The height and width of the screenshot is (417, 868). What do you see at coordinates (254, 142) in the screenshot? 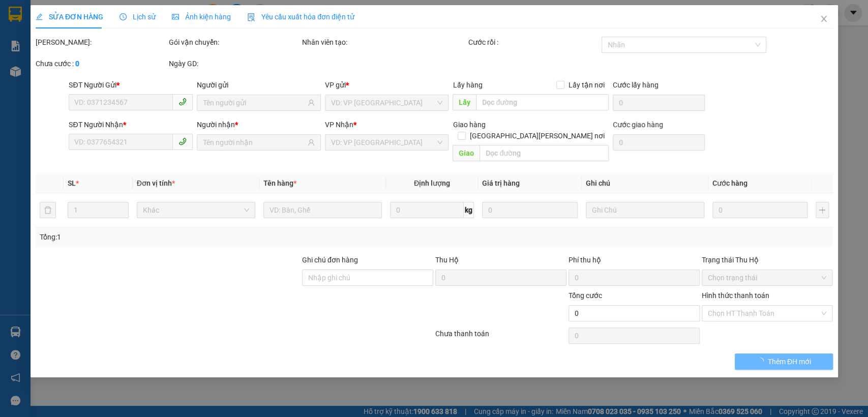
I see `input: Tên người nhận` at bounding box center [254, 142].